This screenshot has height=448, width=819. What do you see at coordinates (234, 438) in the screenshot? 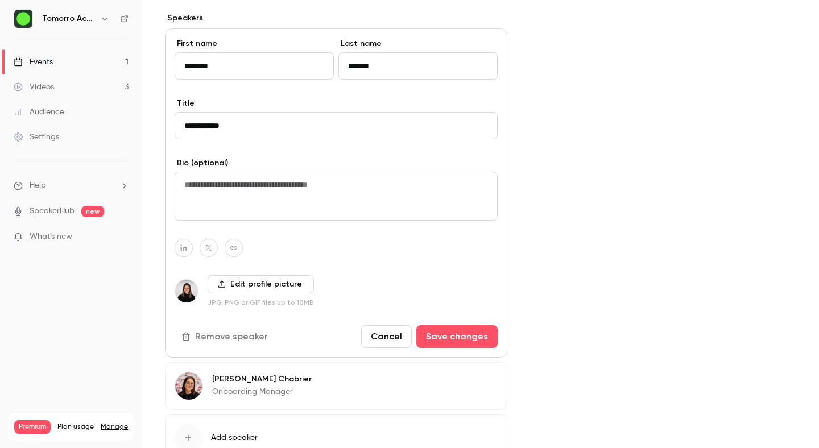
I see `span: Add speaker` at bounding box center [234, 438].